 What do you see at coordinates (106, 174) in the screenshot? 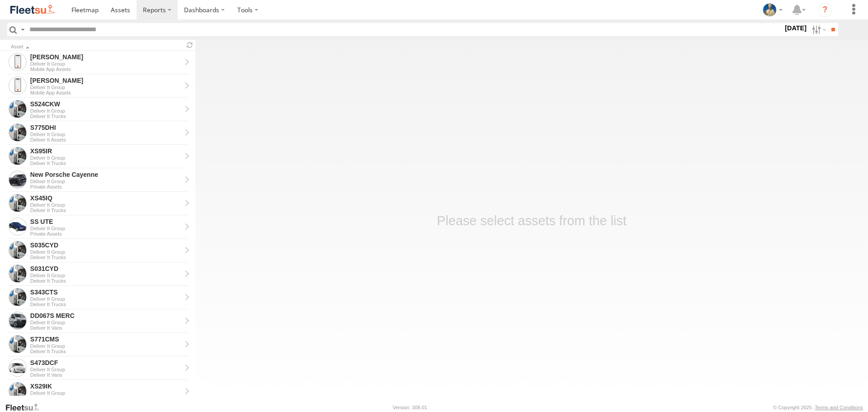
I see `div: New Porsche Cayenne - View Asset History` at bounding box center [106, 174].